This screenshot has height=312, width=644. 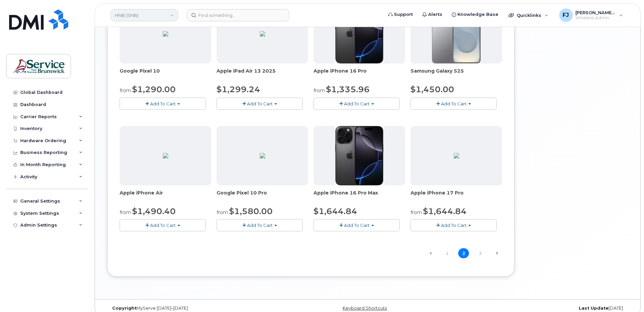 I want to click on span: Quicklinks, so click(x=529, y=15).